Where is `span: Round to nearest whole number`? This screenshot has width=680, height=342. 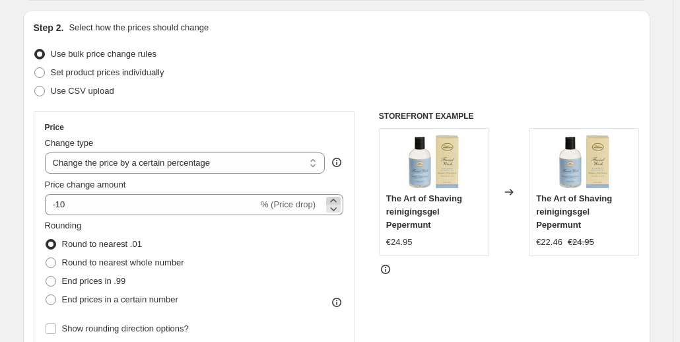 span: Round to nearest whole number is located at coordinates (123, 262).